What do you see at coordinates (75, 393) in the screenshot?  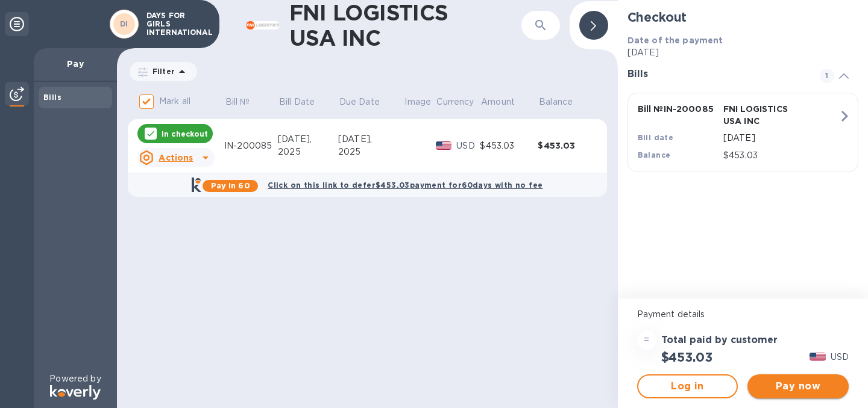 I see `img: Logo` at bounding box center [75, 393].